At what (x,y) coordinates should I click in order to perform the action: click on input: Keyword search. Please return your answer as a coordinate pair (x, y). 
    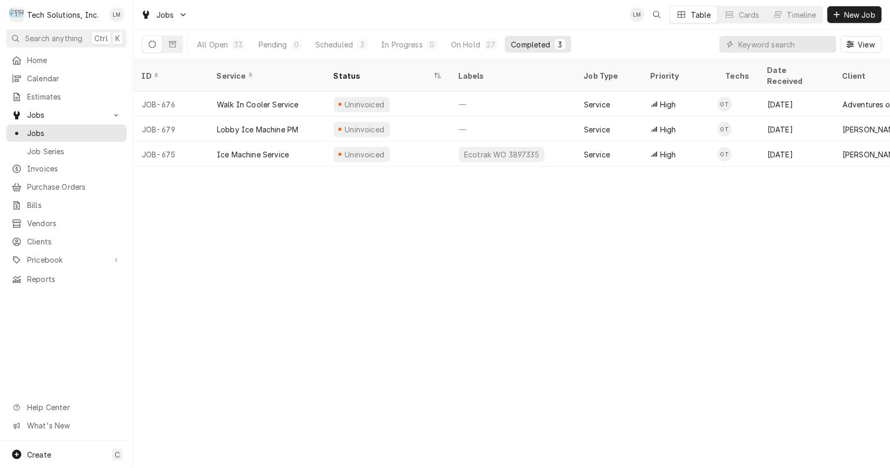
    Looking at the image, I should click on (785, 44).